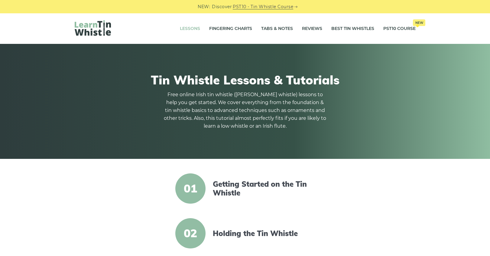  What do you see at coordinates (190, 29) in the screenshot?
I see `a: Lessons` at bounding box center [190, 29].